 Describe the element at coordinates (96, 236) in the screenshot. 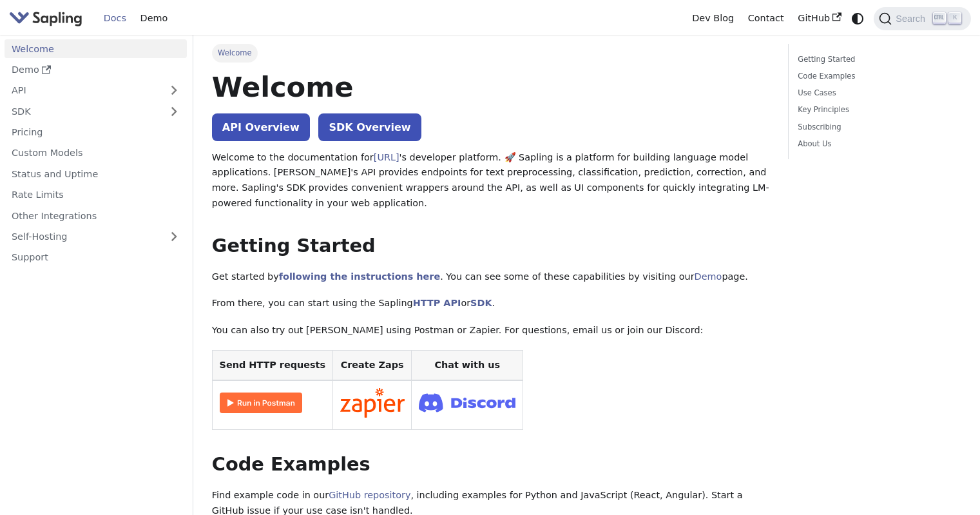

I see `a: Self-Hosting` at that location.